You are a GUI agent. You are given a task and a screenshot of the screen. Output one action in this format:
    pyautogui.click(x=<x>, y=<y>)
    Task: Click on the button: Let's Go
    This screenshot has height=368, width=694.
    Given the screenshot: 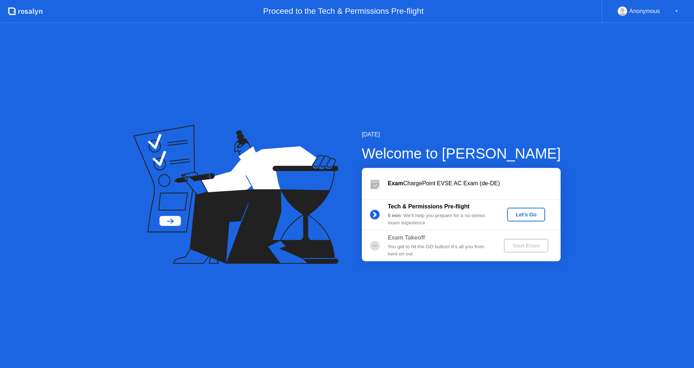 What is the action you would take?
    pyautogui.click(x=526, y=214)
    